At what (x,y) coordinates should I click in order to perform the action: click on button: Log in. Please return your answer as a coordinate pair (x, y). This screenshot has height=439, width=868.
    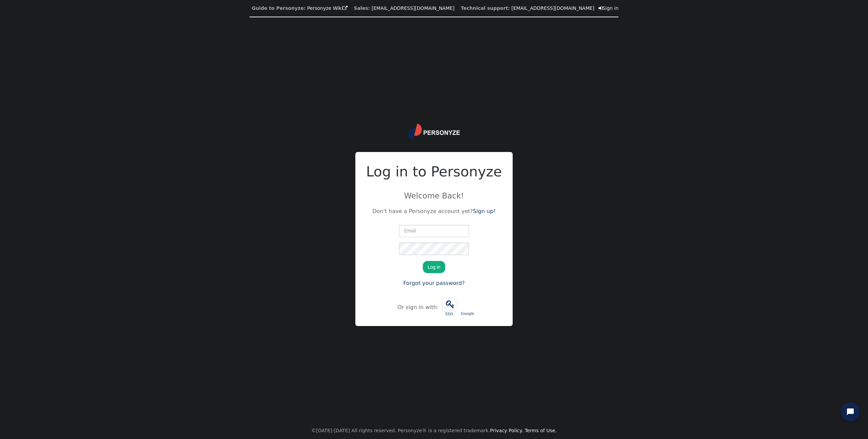
    Looking at the image, I should click on (434, 266).